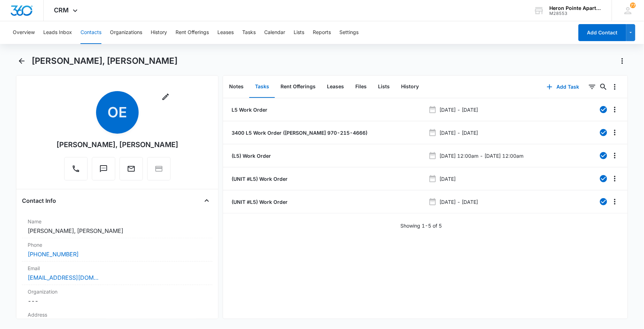 This screenshot has height=329, width=644. I want to click on label: Address, so click(117, 314).